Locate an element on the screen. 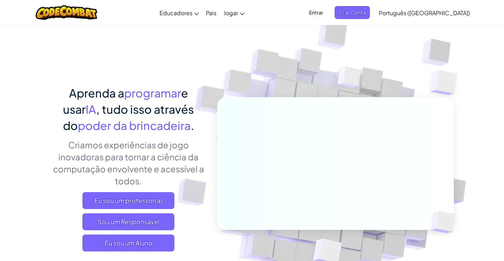  a: Educadores is located at coordinates (179, 13).